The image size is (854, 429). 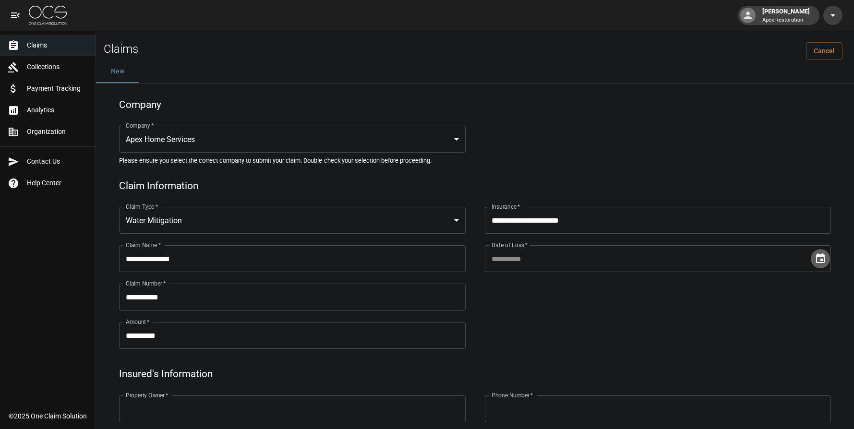 What do you see at coordinates (475, 160) in the screenshot?
I see `h5: Please ensure you select the correct company to submit your claim. Double-check your selection be...` at bounding box center [475, 160].